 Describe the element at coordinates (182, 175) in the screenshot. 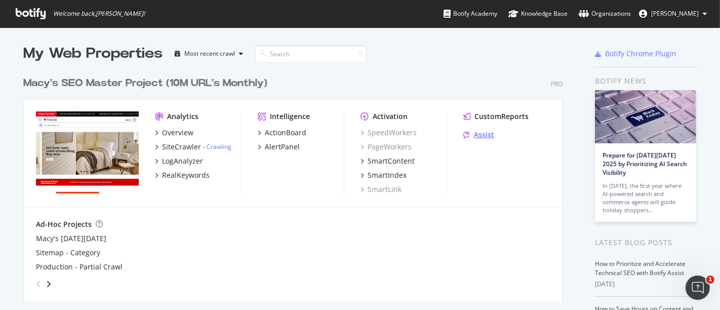

I see `a: RealKeywords` at that location.